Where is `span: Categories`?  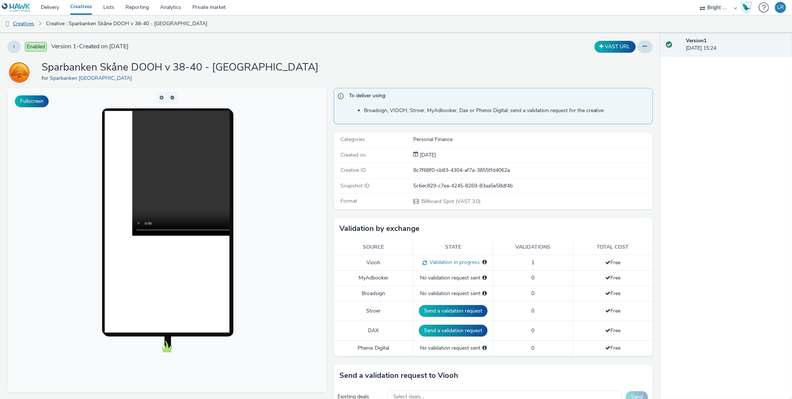
span: Categories is located at coordinates (353, 139).